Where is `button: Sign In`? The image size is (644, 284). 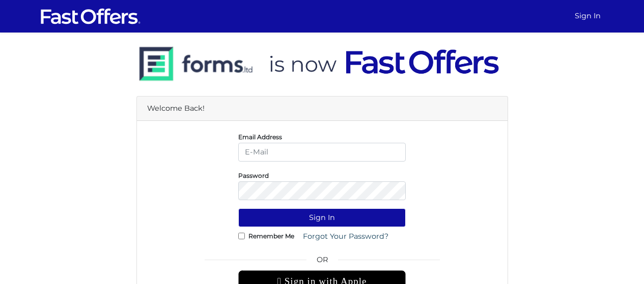
button: Sign In is located at coordinates (322, 218).